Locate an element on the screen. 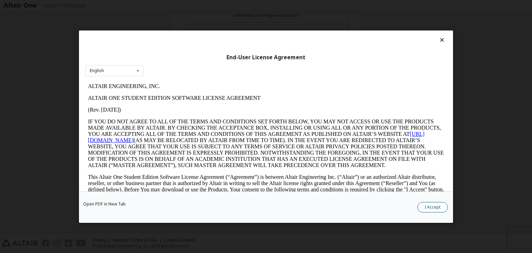 This screenshot has width=532, height=253. div: English is located at coordinates (97, 71).